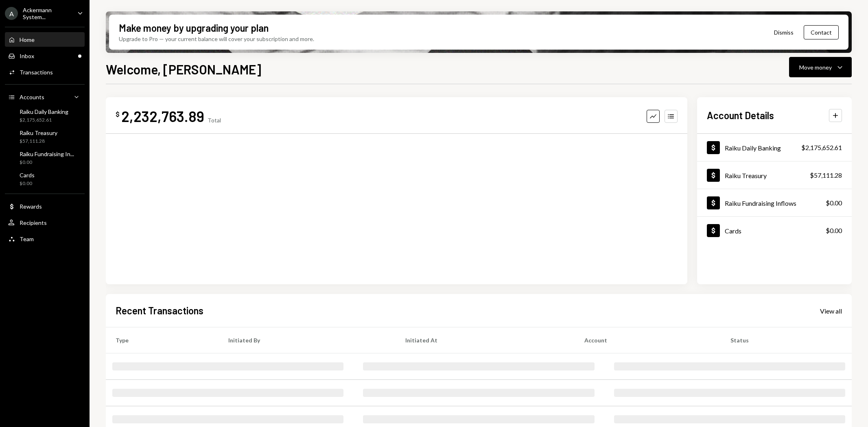  Describe the element at coordinates (162, 341) in the screenshot. I see `th: Type` at that location.